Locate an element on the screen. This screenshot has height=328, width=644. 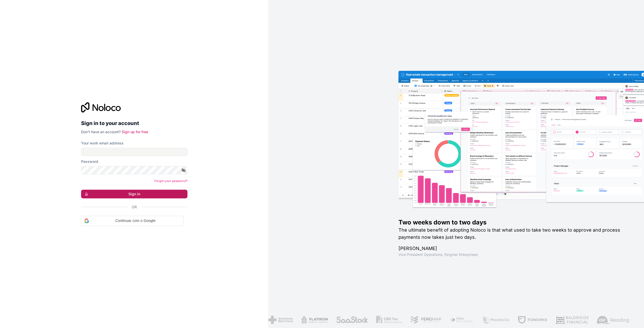
img: /assets/gbstax-C-GtDUiK.png is located at coordinates (389, 320).